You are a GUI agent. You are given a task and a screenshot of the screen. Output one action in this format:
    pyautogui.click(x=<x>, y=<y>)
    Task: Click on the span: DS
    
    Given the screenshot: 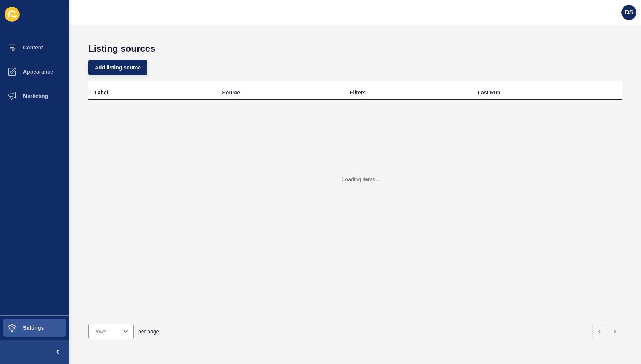 What is the action you would take?
    pyautogui.click(x=630, y=12)
    